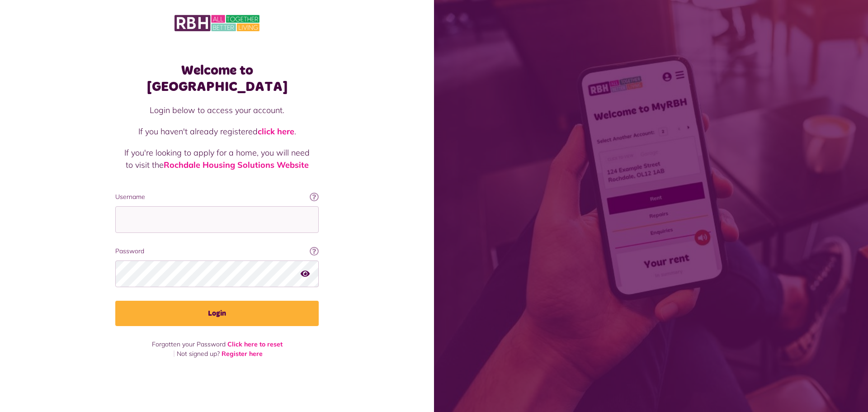 The width and height of the screenshot is (868, 412). What do you see at coordinates (255, 344) in the screenshot?
I see `a: Click here to reset` at bounding box center [255, 344].